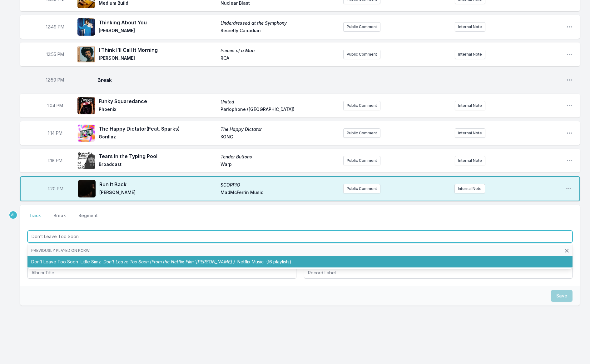  What do you see at coordinates (279, 31) in the screenshot?
I see `span: Secretly Canadian` at bounding box center [279, 31].